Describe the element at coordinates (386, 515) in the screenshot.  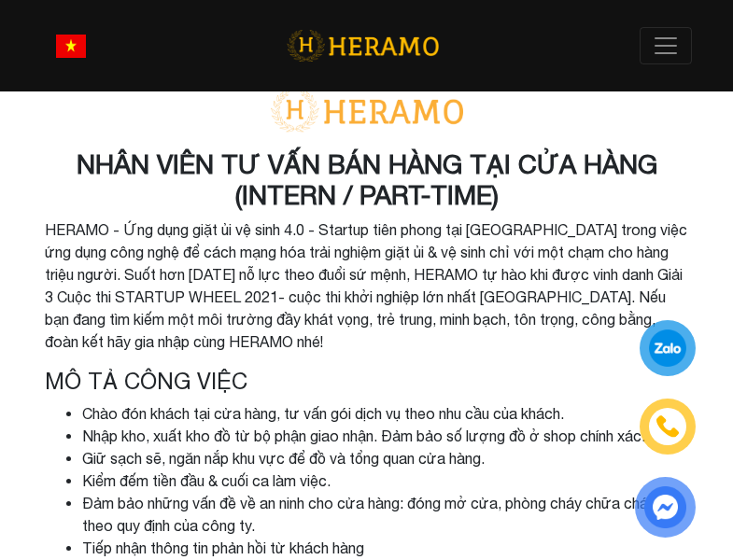
I see `li: Đảm bảo những vấn đề về an ninh cho cửa hàng: đóng mở cửa, phòng cháy chữa cháy,... theo quy định...` at that location.